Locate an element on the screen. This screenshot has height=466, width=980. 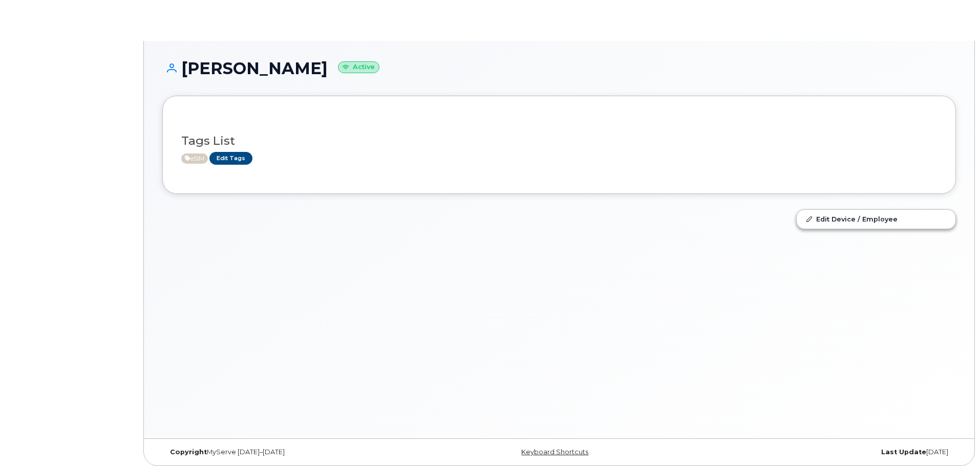
strong: Copyright is located at coordinates (188, 452).